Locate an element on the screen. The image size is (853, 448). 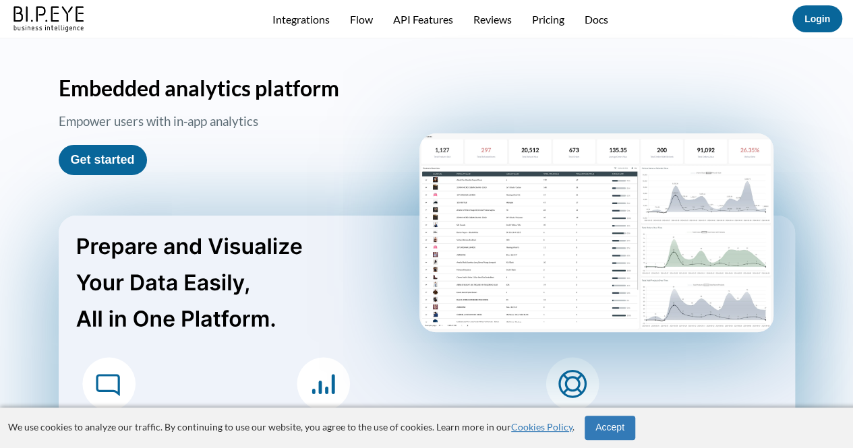
a: Reviews is located at coordinates (492, 19).